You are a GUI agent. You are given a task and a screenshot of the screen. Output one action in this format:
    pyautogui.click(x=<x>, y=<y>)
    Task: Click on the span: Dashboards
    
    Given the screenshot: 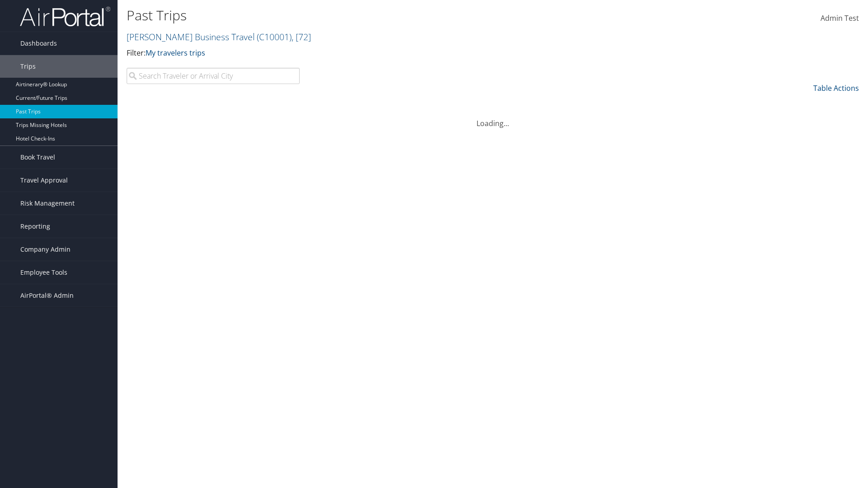 What is the action you would take?
    pyautogui.click(x=39, y=43)
    